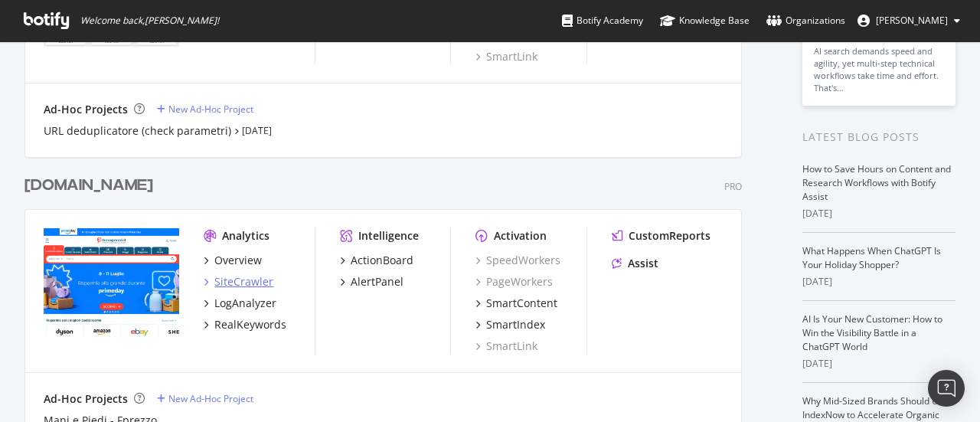  I want to click on a: CustomReports, so click(661, 236).